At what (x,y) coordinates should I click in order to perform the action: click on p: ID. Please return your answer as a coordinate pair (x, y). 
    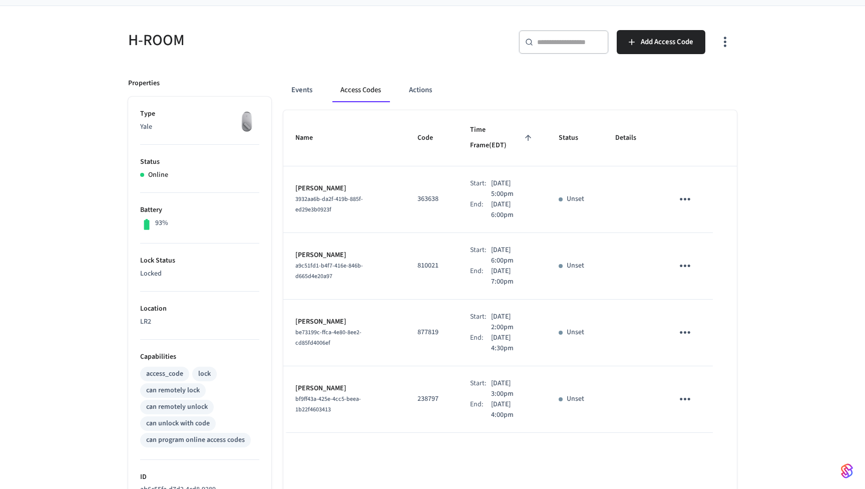
    Looking at the image, I should click on (200, 477).